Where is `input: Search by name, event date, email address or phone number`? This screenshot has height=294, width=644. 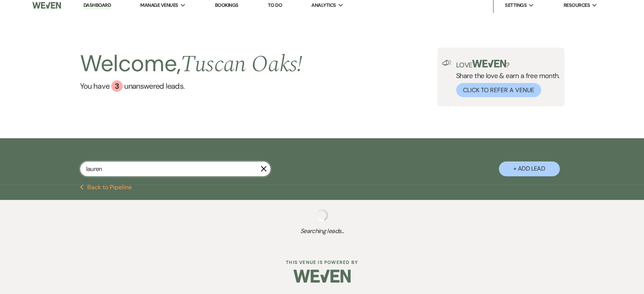
input: Search by name, event date, email address or phone number is located at coordinates (175, 168).